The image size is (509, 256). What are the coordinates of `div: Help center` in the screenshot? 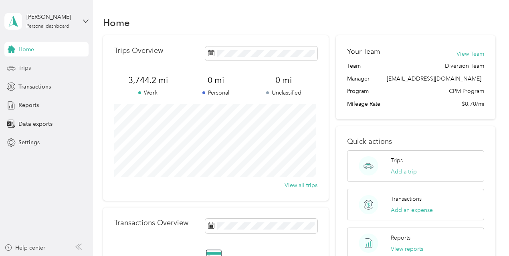 It's located at (25, 248).